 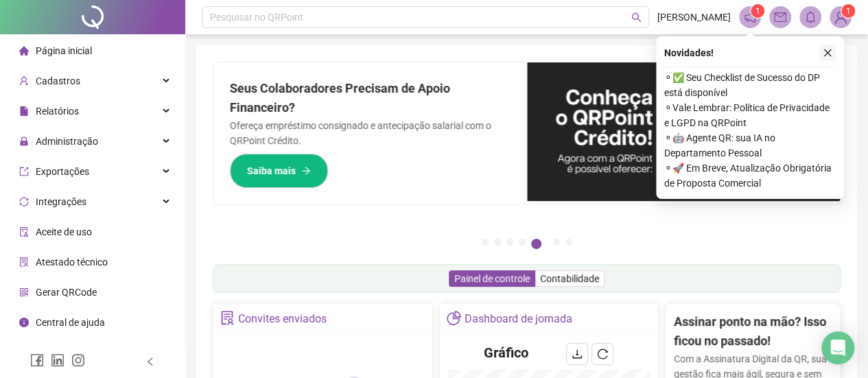 What do you see at coordinates (57, 81) in the screenshot?
I see `span: Cadastros` at bounding box center [57, 81].